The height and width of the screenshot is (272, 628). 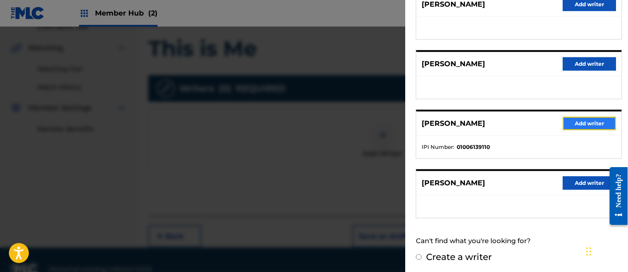 What do you see at coordinates (589, 251) in the screenshot?
I see `div: Drag` at bounding box center [589, 251].